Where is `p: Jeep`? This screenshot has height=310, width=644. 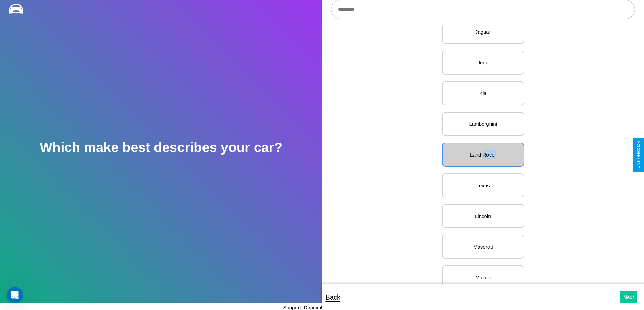 p: Jeep is located at coordinates (483, 63).